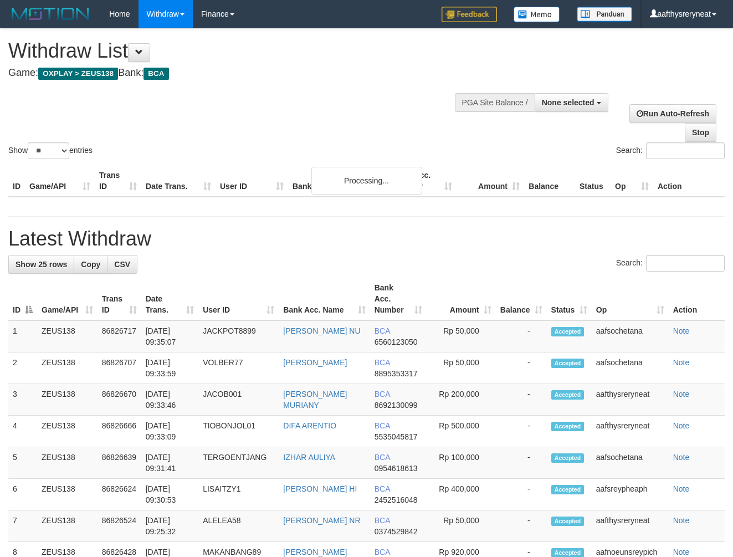  Describe the element at coordinates (23, 463) in the screenshot. I see `td: 5` at that location.